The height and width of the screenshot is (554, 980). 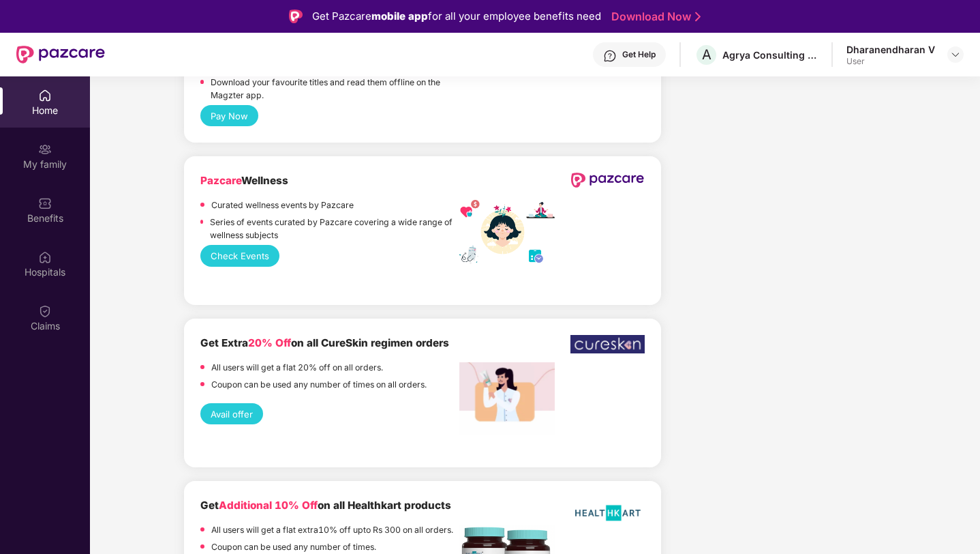 What do you see at coordinates (296, 16) in the screenshot?
I see `img: Logo` at bounding box center [296, 16].